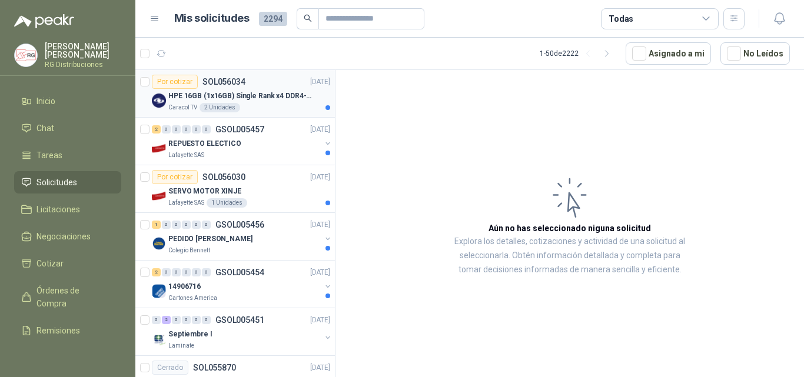 Image resolution: width=804 pixels, height=377 pixels. I want to click on p: SOL056034, so click(224, 82).